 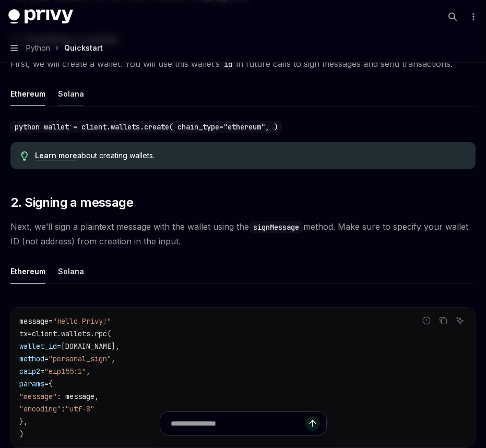 What do you see at coordinates (460, 321) in the screenshot?
I see `button: Ask AI` at bounding box center [460, 321].